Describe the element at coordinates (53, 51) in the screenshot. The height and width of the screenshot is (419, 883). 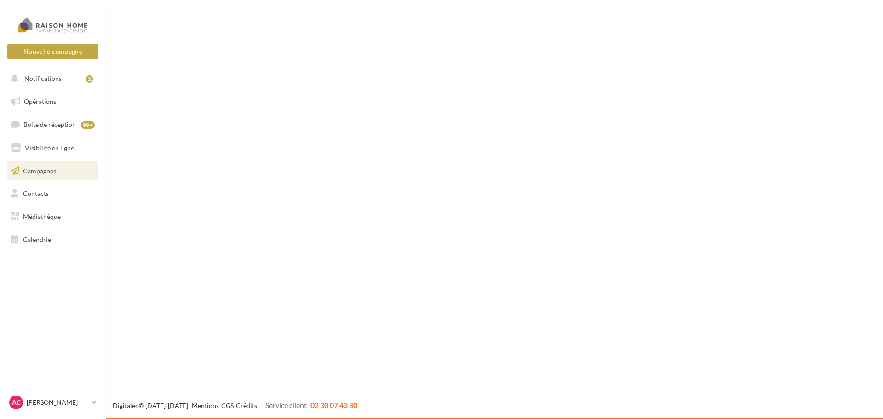
I see `button: Nouvelle campagne` at that location.